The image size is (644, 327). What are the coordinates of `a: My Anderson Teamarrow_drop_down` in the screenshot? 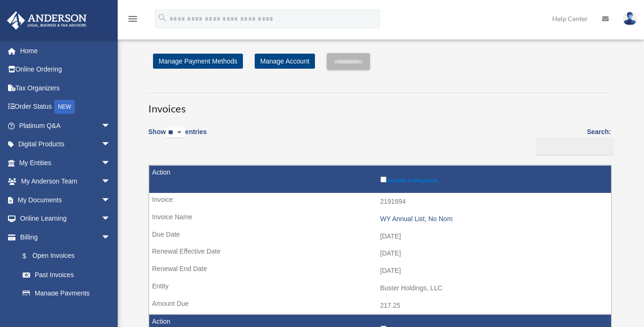 It's located at (66, 182).